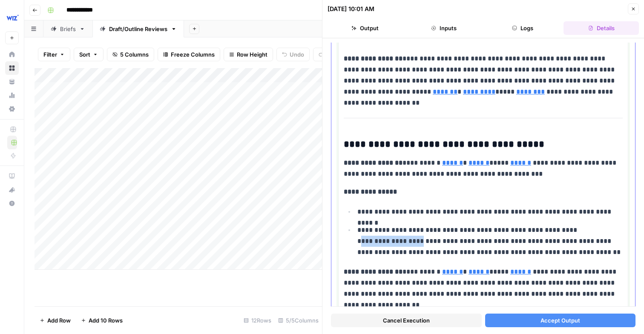  What do you see at coordinates (365, 28) in the screenshot?
I see `button: Output` at bounding box center [365, 28].